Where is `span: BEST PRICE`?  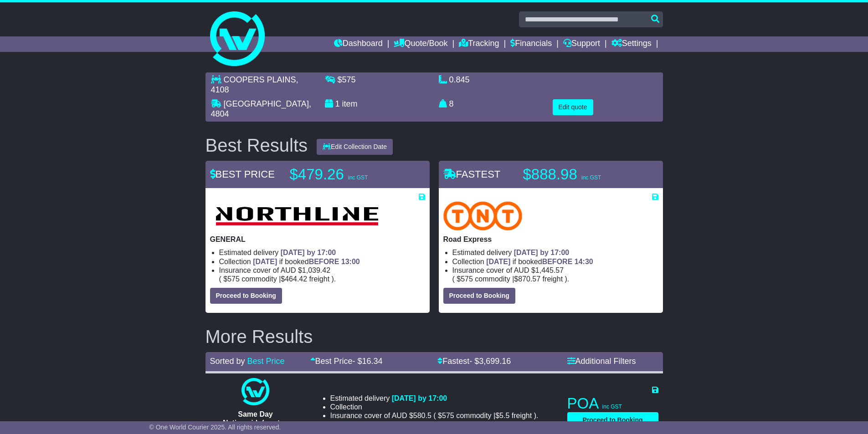 span: BEST PRICE is located at coordinates (242, 174).